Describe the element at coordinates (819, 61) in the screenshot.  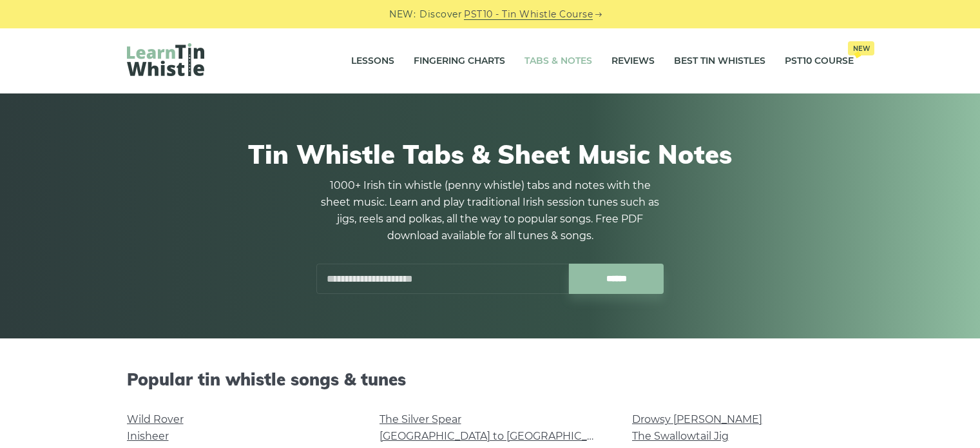
I see `a: PST10 CourseNew` at that location.